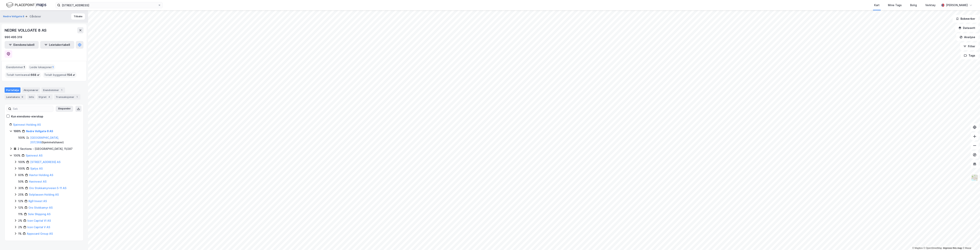 This screenshot has width=980, height=250. Describe the element at coordinates (13, 90) in the screenshot. I see `div: Portefølje` at that location.